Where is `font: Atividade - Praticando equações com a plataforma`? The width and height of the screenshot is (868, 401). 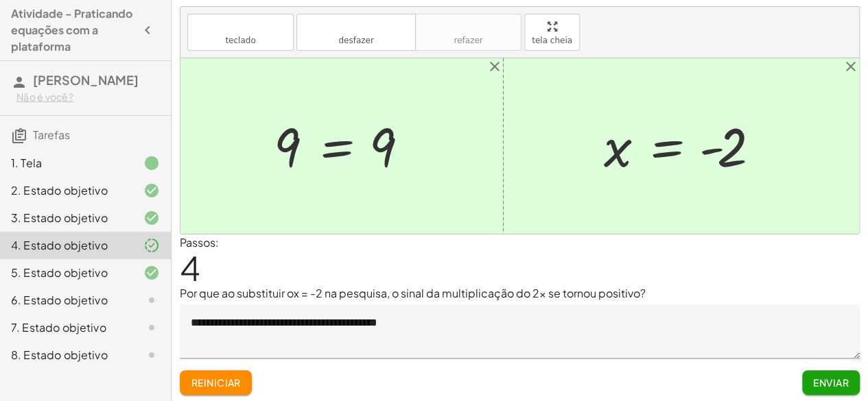
font: Atividade - Praticando equações com a plataforma is located at coordinates (72, 30).